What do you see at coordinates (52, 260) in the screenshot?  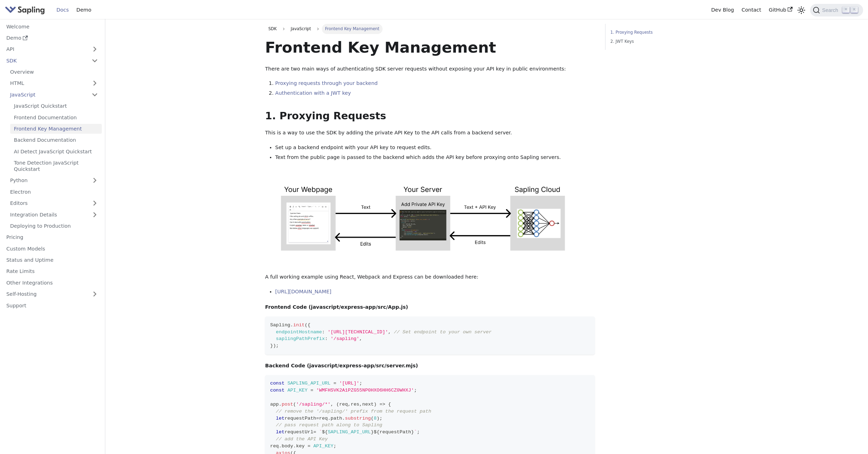 I see `a: Status and Uptime` at bounding box center [52, 260].